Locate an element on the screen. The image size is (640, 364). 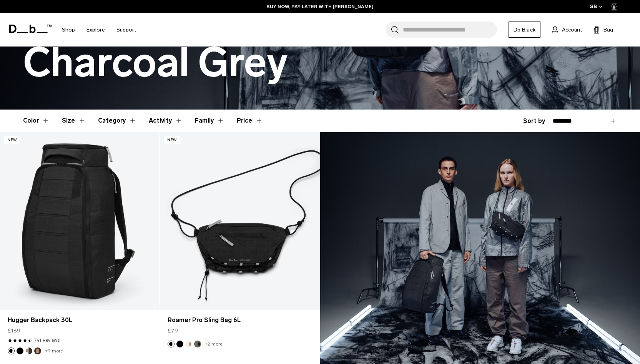
a: +2 more is located at coordinates (214, 344).